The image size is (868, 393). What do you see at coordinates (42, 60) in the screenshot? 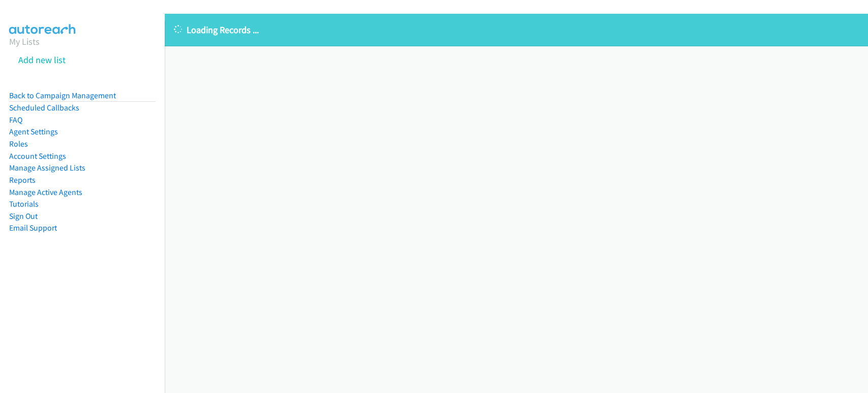
I see `a: Add new list` at bounding box center [42, 60].